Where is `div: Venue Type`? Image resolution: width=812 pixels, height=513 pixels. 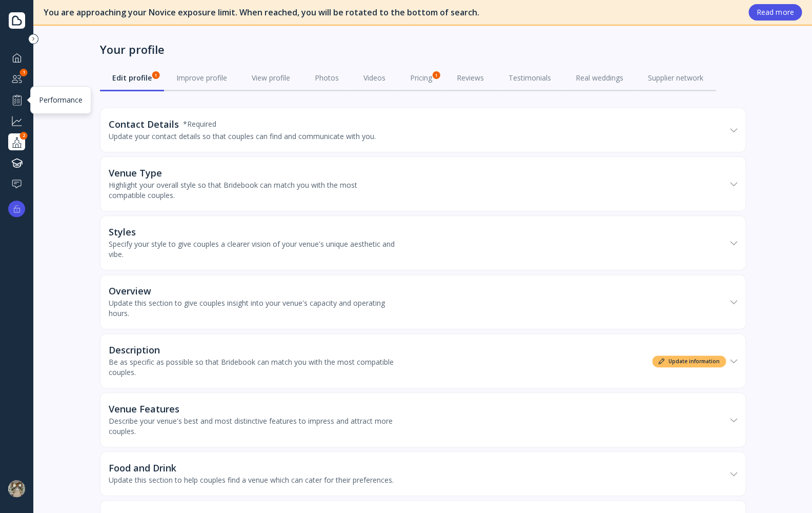 div: Venue Type is located at coordinates (135, 173).